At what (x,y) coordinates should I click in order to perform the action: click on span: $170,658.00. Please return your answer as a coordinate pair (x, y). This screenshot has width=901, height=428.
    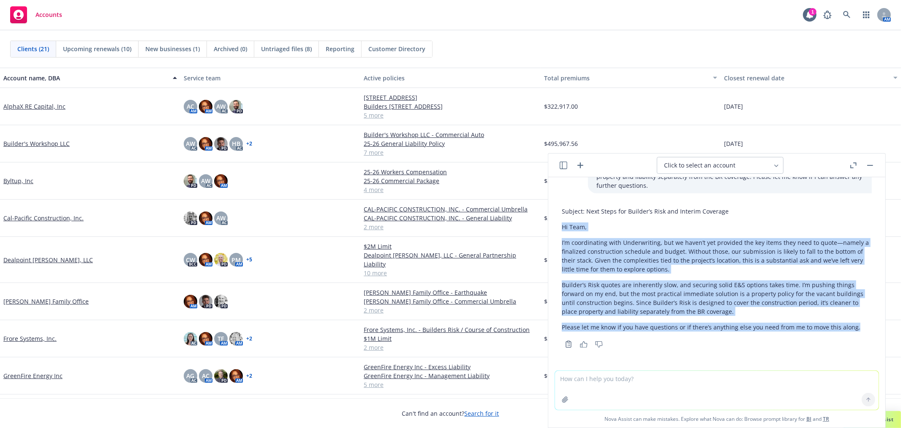
    Looking at the image, I should click on (561, 301).